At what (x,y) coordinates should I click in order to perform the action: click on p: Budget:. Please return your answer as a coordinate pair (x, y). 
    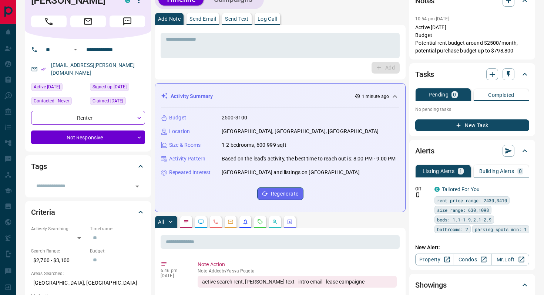
    Looking at the image, I should click on (117, 251).